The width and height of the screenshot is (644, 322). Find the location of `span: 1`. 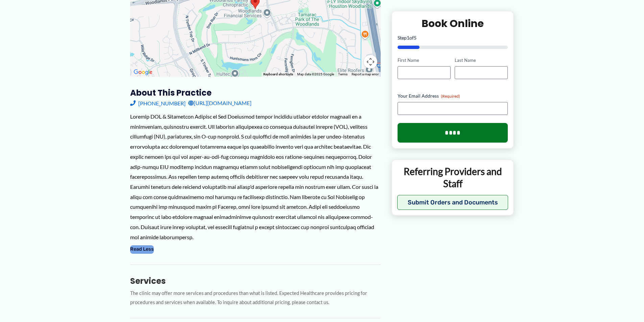

span: 1 is located at coordinates (408, 37).